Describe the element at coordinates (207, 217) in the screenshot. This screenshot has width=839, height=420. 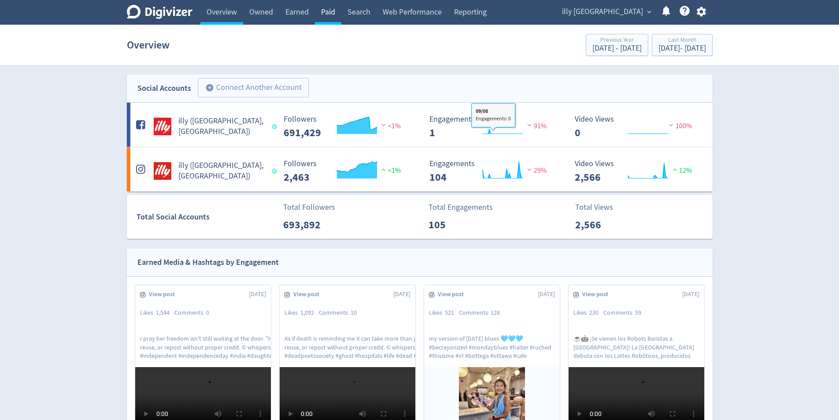
I see `div: Total Social Accounts` at that location.